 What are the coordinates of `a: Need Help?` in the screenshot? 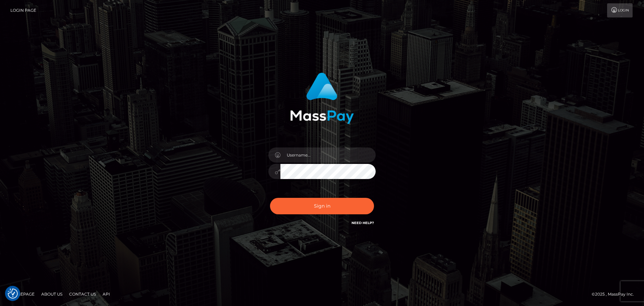 It's located at (363, 222).